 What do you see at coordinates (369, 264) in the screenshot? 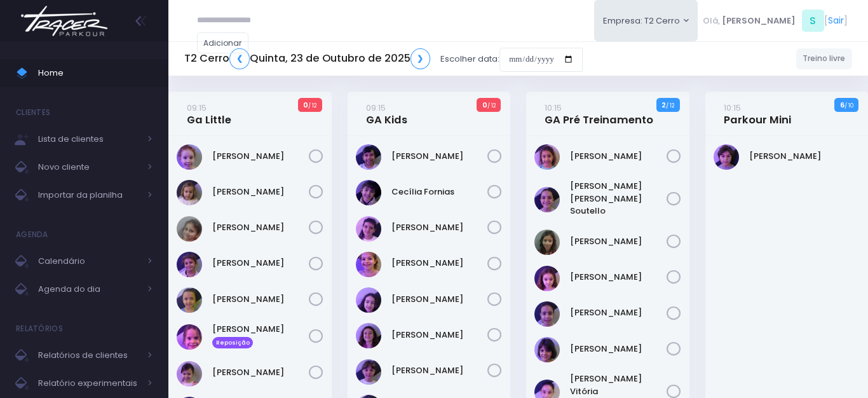
I see `img: Gabriela Libardi Galesi Bernardo` at bounding box center [369, 264].